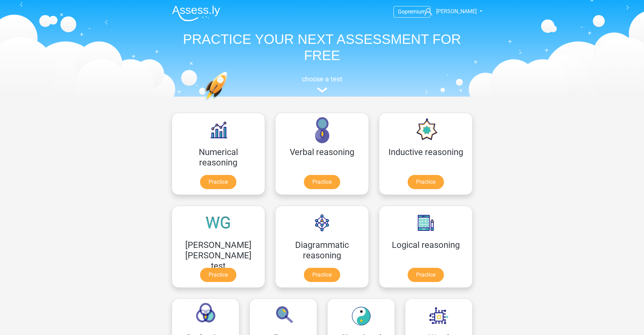  What do you see at coordinates (322, 47) in the screenshot?
I see `h1: PRACTICE YOUR NEXT ASSESSMENT FOR FREE` at bounding box center [322, 47].